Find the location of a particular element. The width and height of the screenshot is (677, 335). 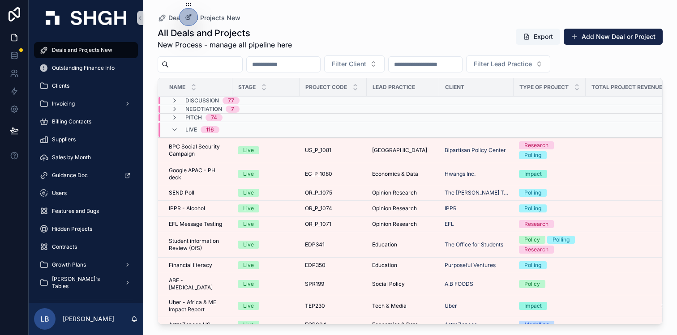

span: Outstanding Finance Info is located at coordinates (83, 68).